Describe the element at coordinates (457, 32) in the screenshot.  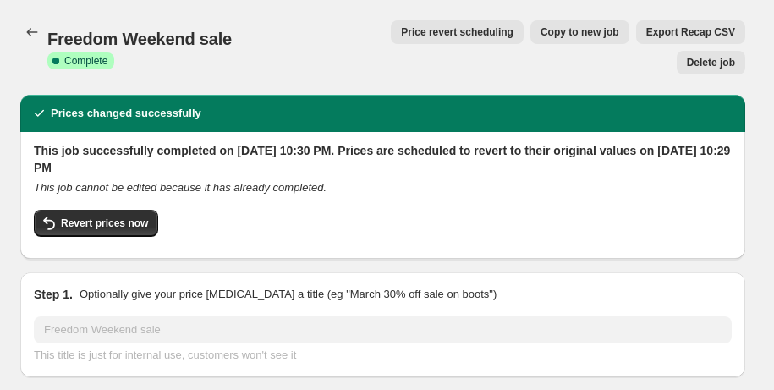
I see `button: Price revert scheduling` at that location.